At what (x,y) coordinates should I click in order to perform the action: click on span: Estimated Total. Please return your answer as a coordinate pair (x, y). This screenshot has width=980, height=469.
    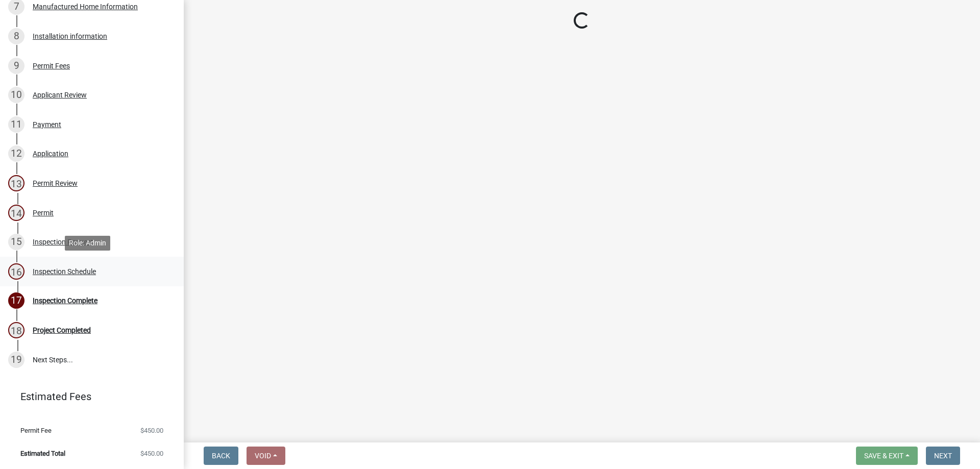
    Looking at the image, I should click on (43, 453).